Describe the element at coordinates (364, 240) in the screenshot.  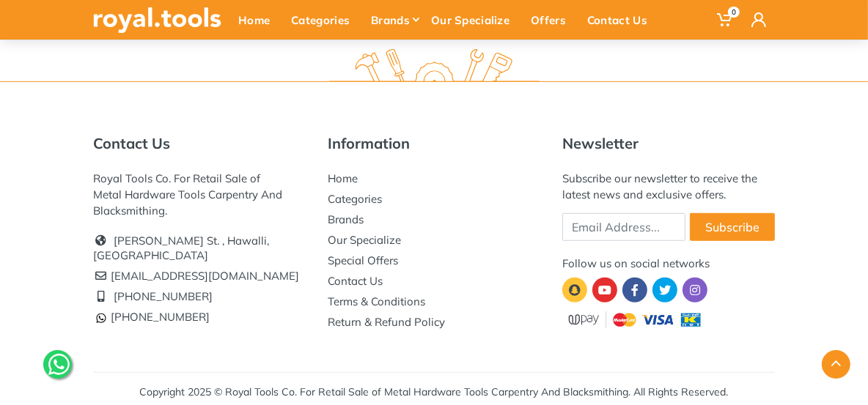
I see `a: Our Specialize` at that location.